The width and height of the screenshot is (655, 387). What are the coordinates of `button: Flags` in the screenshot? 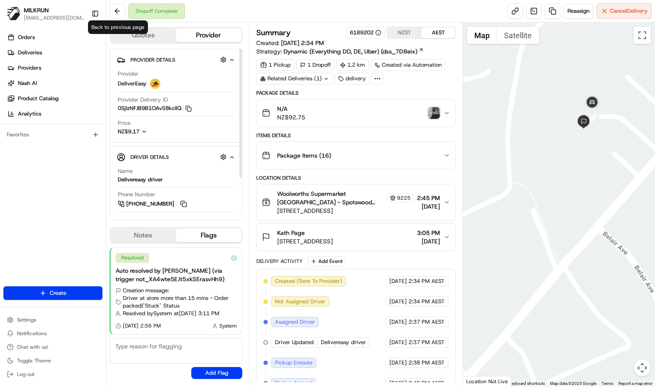 It's located at (209, 235).